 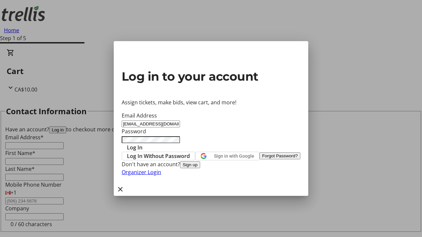 I want to click on button: Sign in with Google, so click(x=227, y=156).